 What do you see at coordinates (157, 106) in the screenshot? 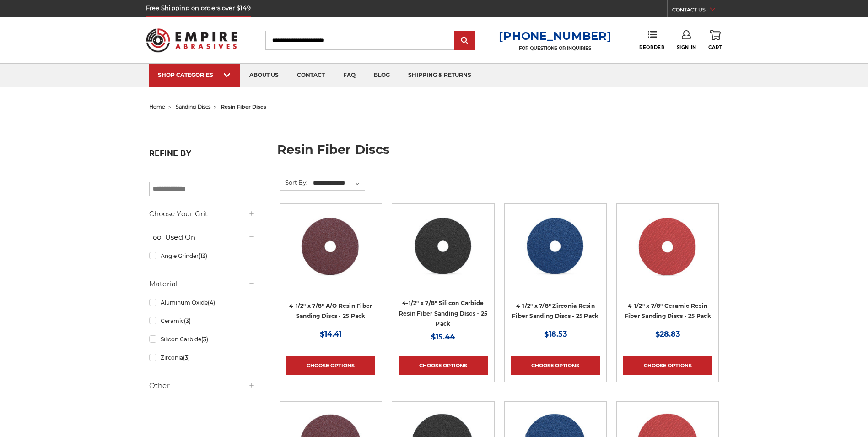
I see `span: home` at bounding box center [157, 106].